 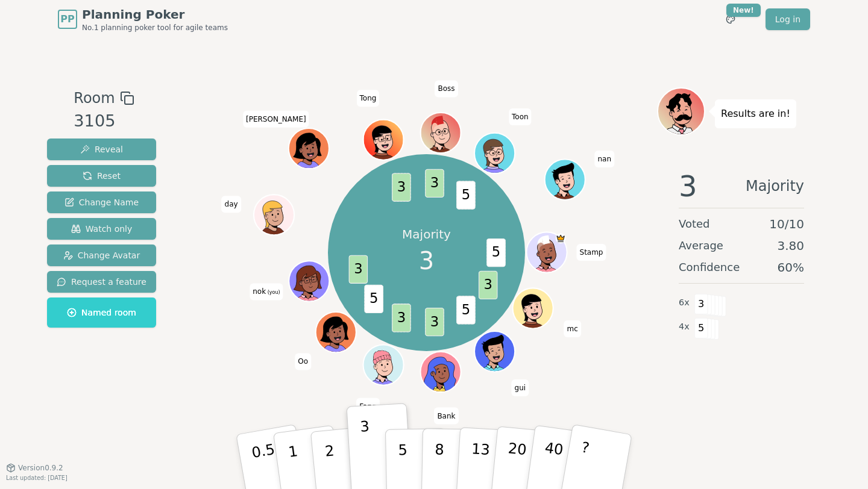 What do you see at coordinates (790, 246) in the screenshot?
I see `span: 3.80` at bounding box center [790, 246].